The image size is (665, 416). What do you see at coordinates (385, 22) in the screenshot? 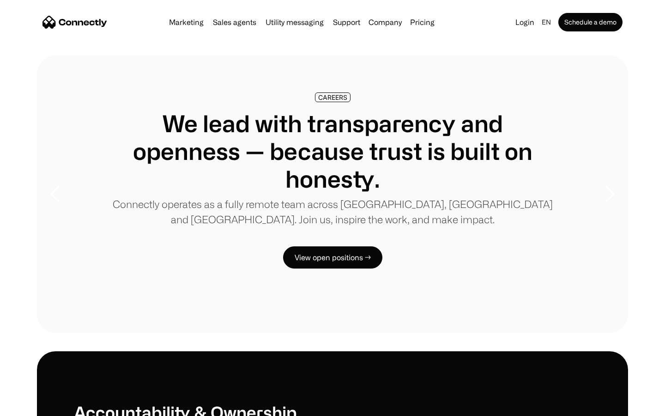
I see `div: Company` at bounding box center [385, 22].